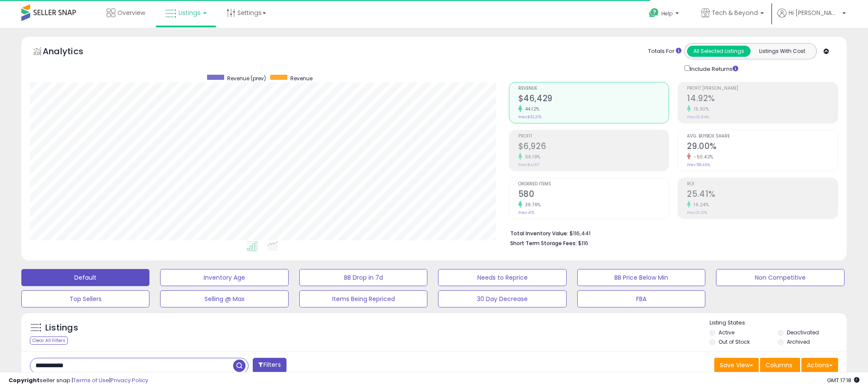  Describe the element at coordinates (762, 184) in the screenshot. I see `span: ROI` at that location.